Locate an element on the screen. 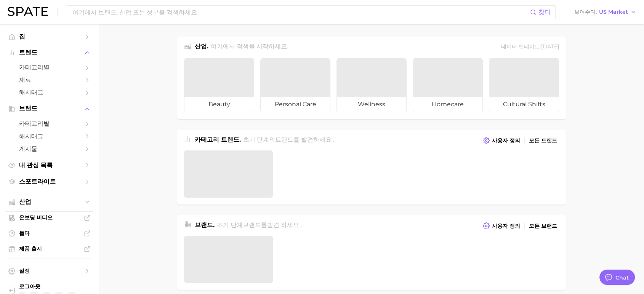 This screenshot has height=294, width=644. a: 게시물 is located at coordinates (50, 149).